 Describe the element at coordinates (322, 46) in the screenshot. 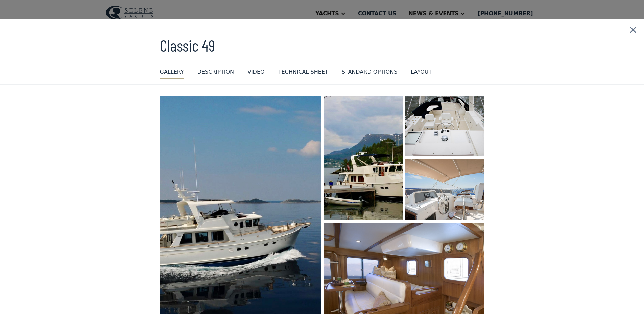

I see `h3: Classic 49` at that location.